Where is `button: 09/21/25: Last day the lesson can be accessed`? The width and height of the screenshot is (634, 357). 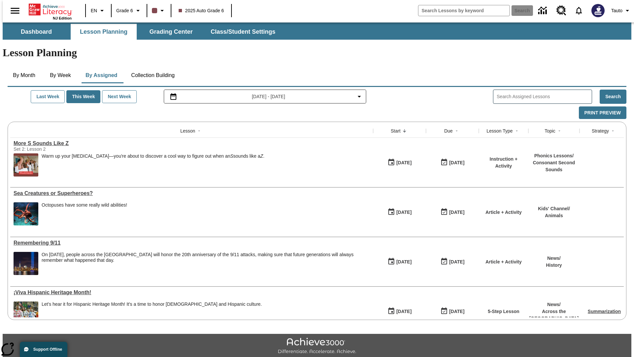
button: 09/21/25: Last day the lesson can be accessed is located at coordinates (453, 311).